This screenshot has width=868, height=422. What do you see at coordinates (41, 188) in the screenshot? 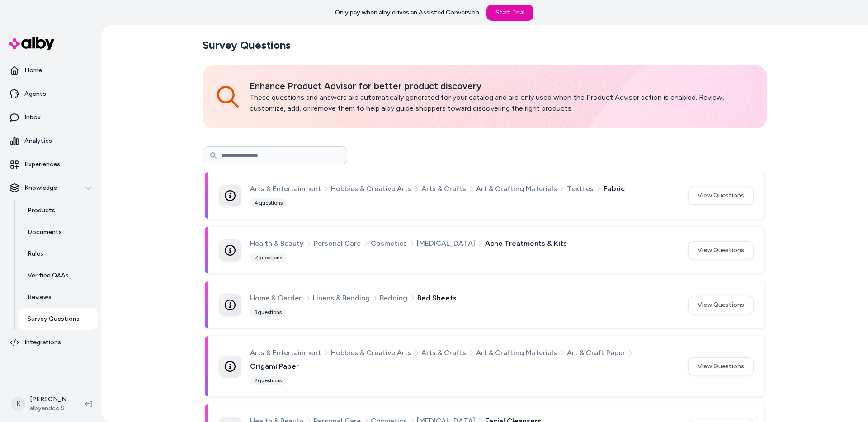
I see `p: Knowledge` at bounding box center [41, 188].